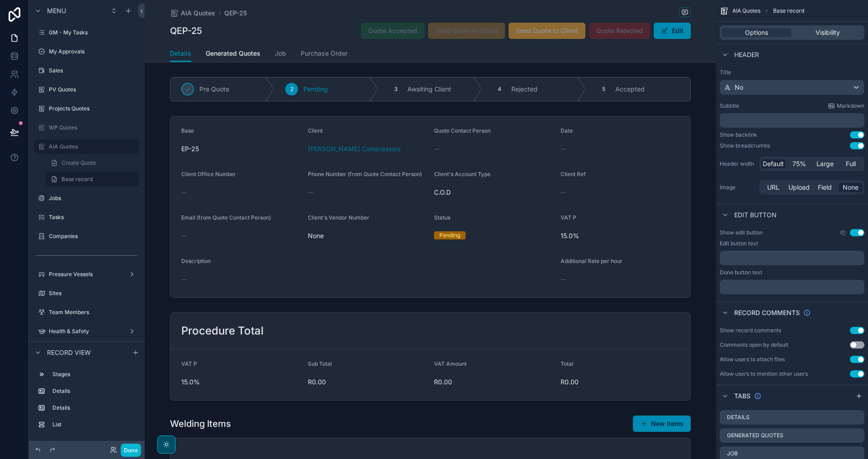  Describe the element at coordinates (799, 164) in the screenshot. I see `span: 75%` at that location.